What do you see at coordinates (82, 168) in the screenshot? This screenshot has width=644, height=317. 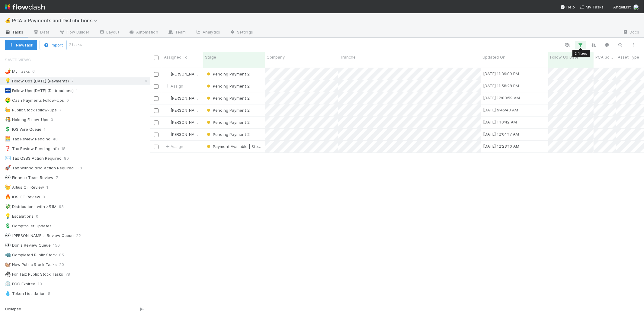 I see `span: 113` at bounding box center [82, 168].